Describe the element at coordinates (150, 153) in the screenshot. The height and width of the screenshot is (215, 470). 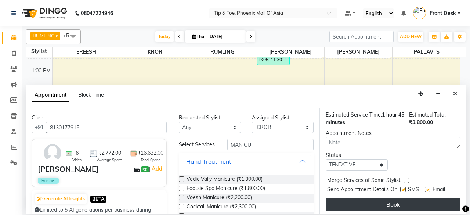
I see `span: ₹16,632.00` at that location.